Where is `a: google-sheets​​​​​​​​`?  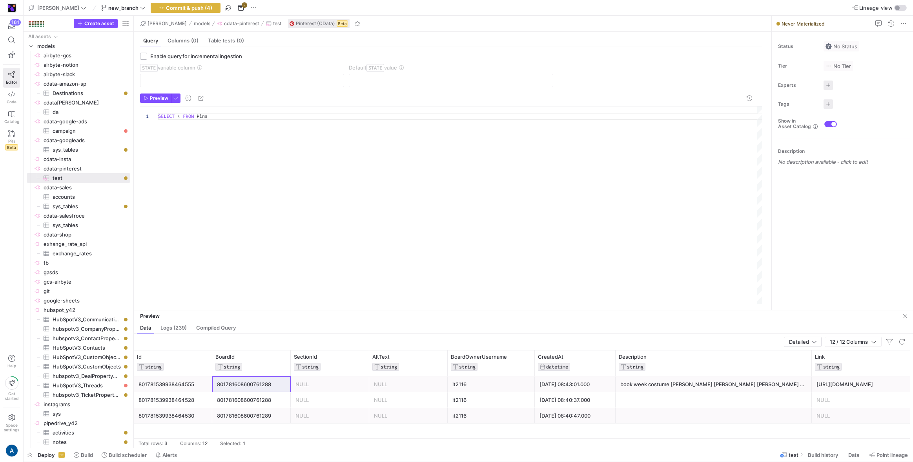
a: google-sheets​​​​​​​​ is located at coordinates (78, 300).